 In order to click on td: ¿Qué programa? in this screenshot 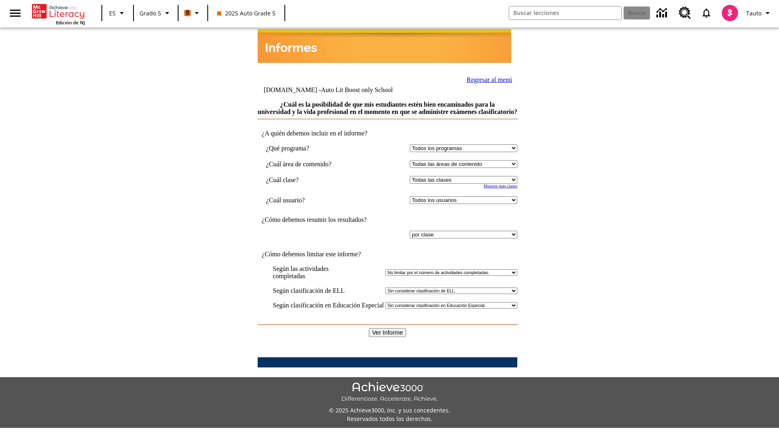, I will do `click(313, 148)`.